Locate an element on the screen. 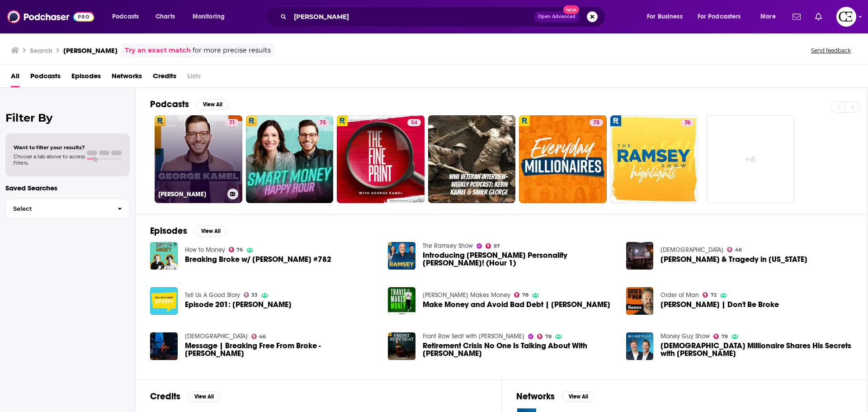 This screenshot has width=868, height=412. button: Select is located at coordinates (67, 208).